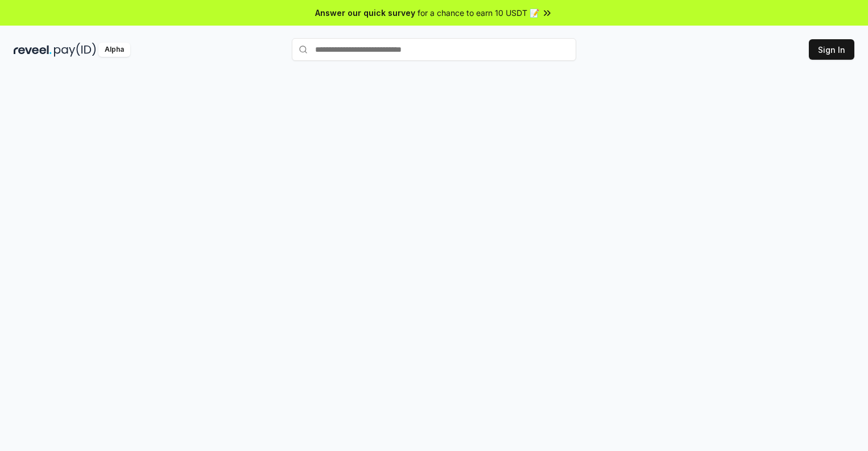 This screenshot has width=868, height=451. What do you see at coordinates (831, 50) in the screenshot?
I see `button: Sign In` at bounding box center [831, 50].